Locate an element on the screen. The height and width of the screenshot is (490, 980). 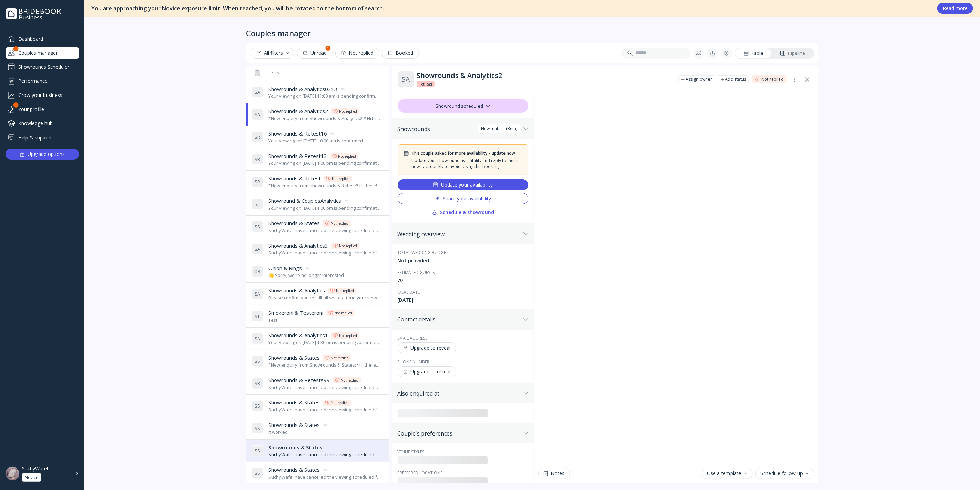
button: Update your availability is located at coordinates (462, 185).